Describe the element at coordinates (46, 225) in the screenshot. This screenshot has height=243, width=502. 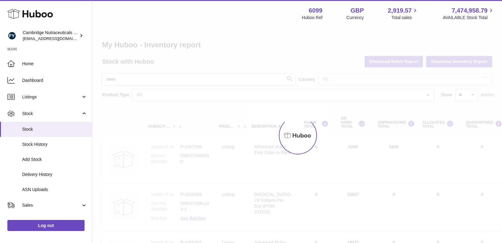
I see `a: Log out` at that location.